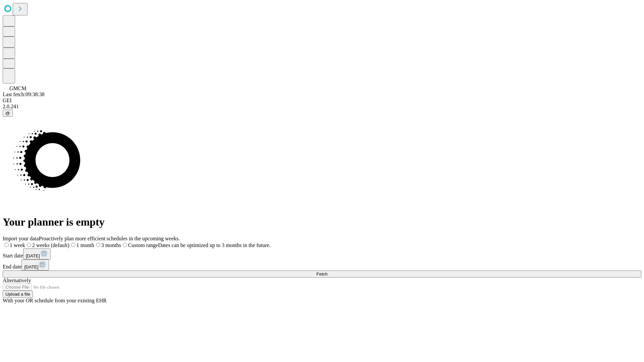 Image resolution: width=644 pixels, height=362 pixels. What do you see at coordinates (322, 101) in the screenshot?
I see `div: GEI` at bounding box center [322, 101].